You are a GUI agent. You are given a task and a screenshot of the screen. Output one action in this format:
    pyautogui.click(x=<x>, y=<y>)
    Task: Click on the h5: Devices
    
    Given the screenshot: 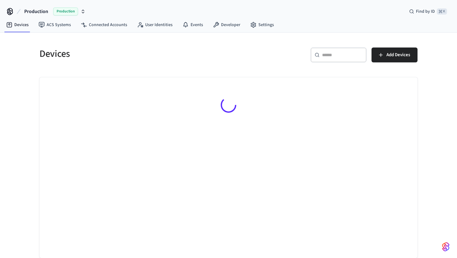 What is the action you would take?
    pyautogui.click(x=132, y=54)
    